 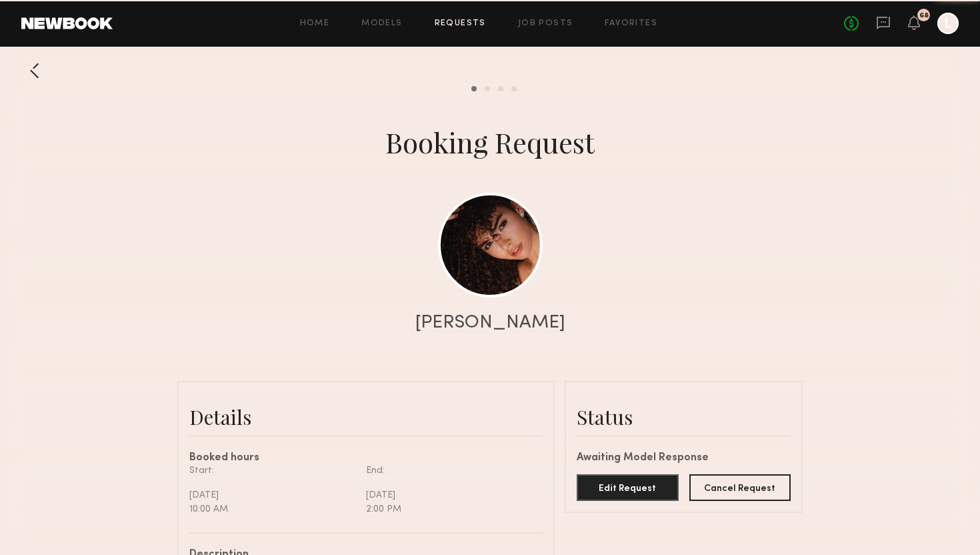 I want to click on button: Cancel Request, so click(x=740, y=488).